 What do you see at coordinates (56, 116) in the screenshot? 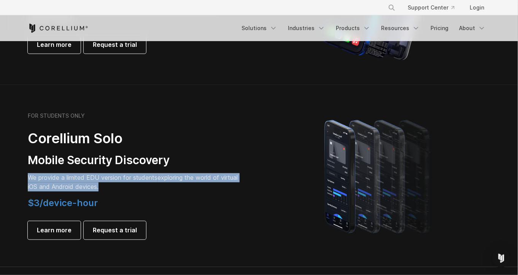
I see `h6: FOR STUDENTS ONLY` at bounding box center [56, 116].